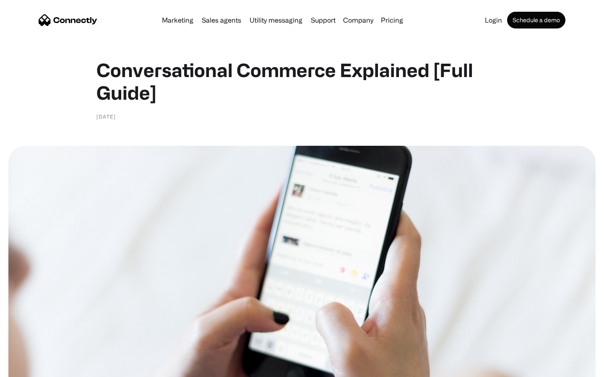 The width and height of the screenshot is (604, 377). I want to click on a: Login, so click(493, 20).